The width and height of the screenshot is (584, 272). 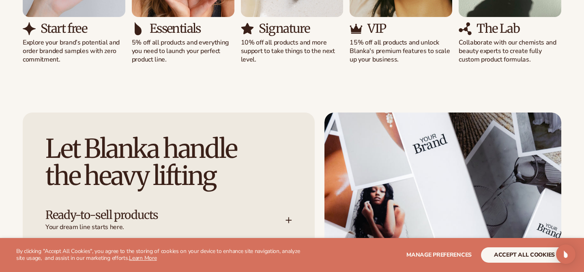 I want to click on p: Explore your brand’s potential and order branded samples with zero commitment., so click(x=74, y=51).